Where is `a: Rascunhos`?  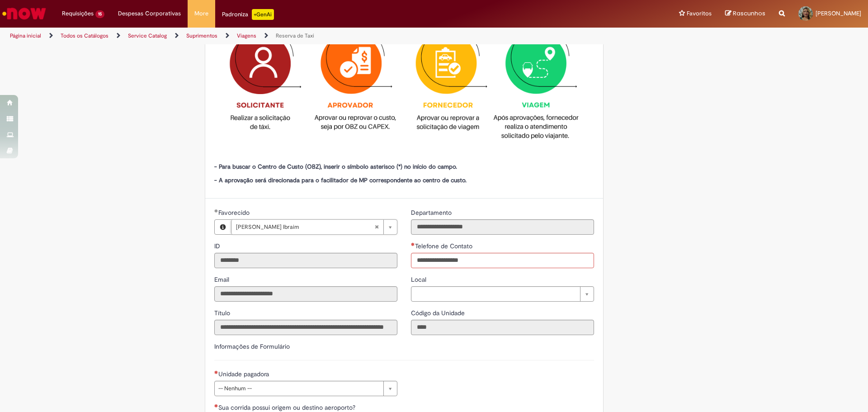 a: Rascunhos is located at coordinates (746, 14).